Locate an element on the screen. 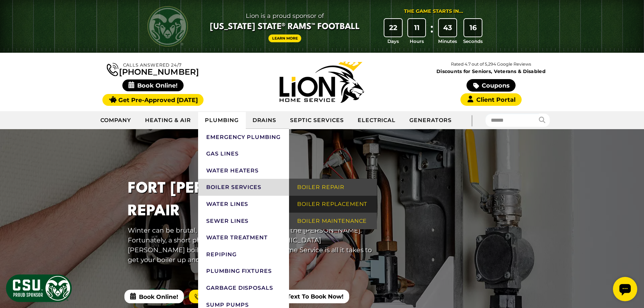 Image resolution: width=644 pixels, height=308 pixels. a: Text To Book Now! is located at coordinates (311, 296).